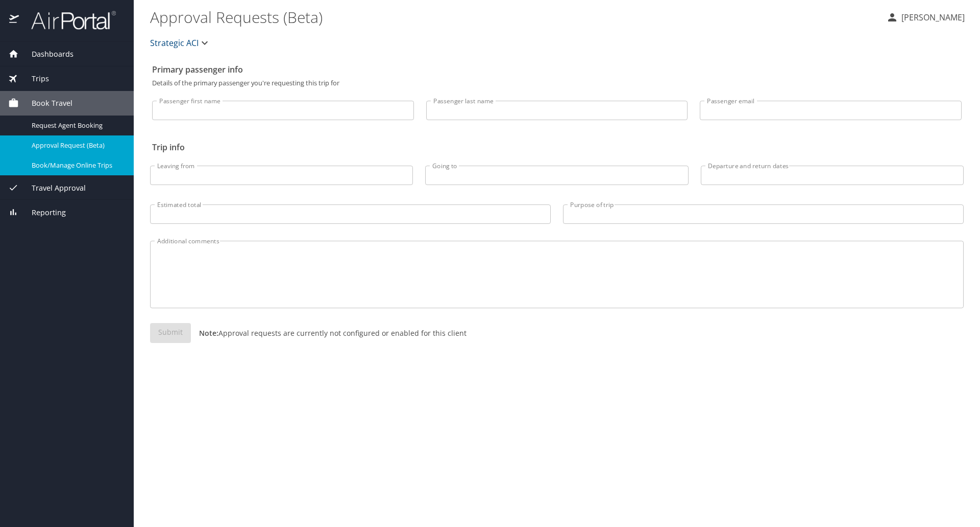 This screenshot has width=980, height=527. Describe the element at coordinates (557, 83) in the screenshot. I see `p: Details of the primary passenger you're requesting this trip for` at that location.